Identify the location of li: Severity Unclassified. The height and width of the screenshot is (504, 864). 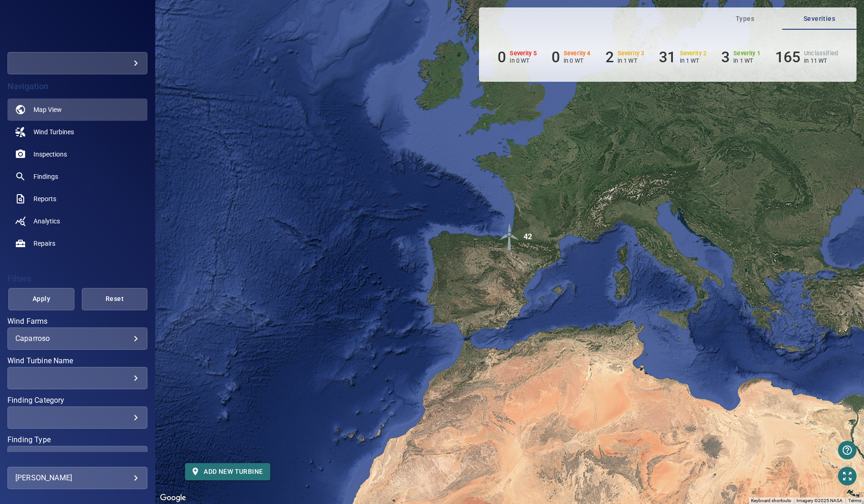
(807, 57).